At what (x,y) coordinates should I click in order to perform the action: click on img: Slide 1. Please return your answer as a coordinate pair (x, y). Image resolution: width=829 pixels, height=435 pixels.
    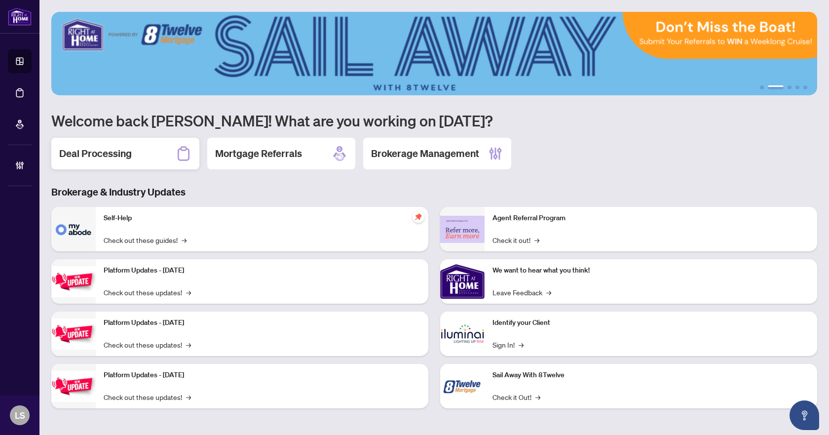
    Looking at the image, I should click on (434, 53).